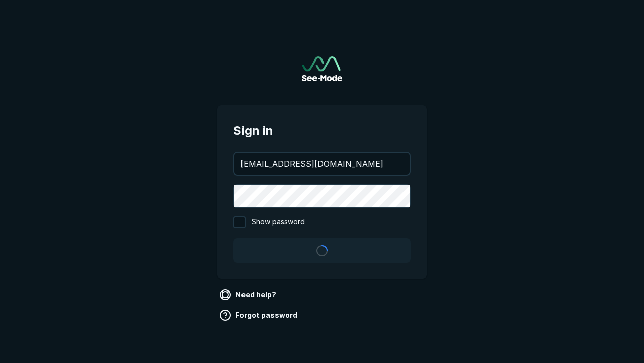 Image resolution: width=644 pixels, height=363 pixels. I want to click on img: See-Mode Logo, so click(322, 68).